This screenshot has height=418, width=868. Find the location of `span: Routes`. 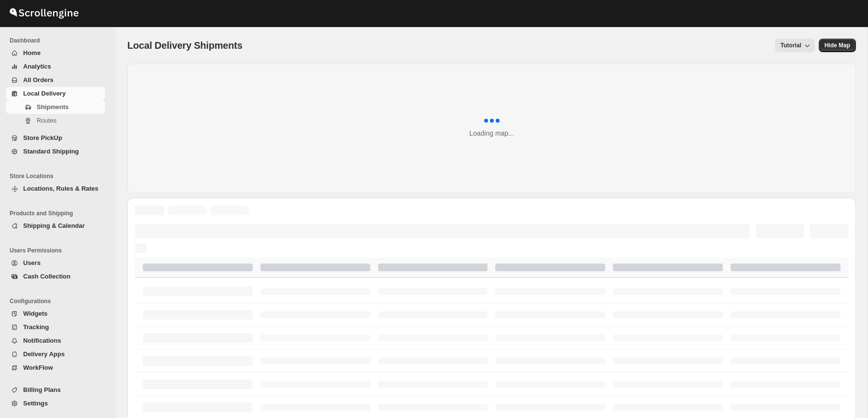

span: Routes is located at coordinates (46, 120).